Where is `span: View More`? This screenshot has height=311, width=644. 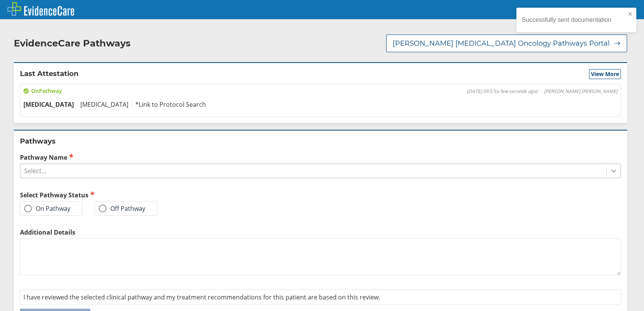
span: View More is located at coordinates (605, 74).